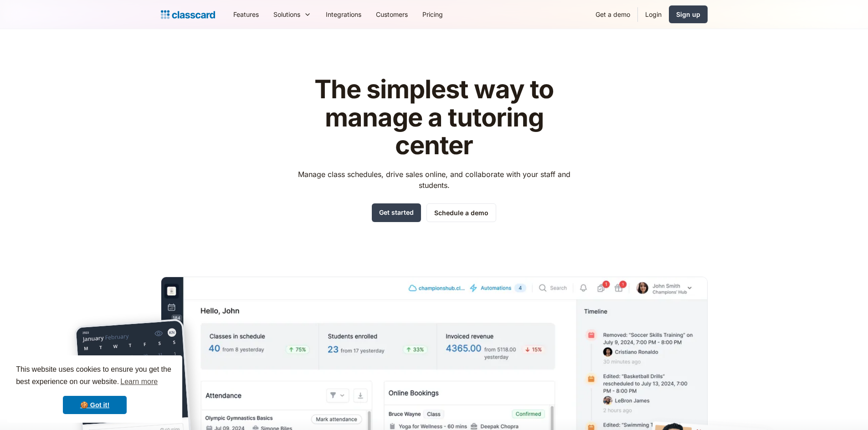  I want to click on span: This website uses cookies to ensure you get the best experience on our website., so click(95, 377).